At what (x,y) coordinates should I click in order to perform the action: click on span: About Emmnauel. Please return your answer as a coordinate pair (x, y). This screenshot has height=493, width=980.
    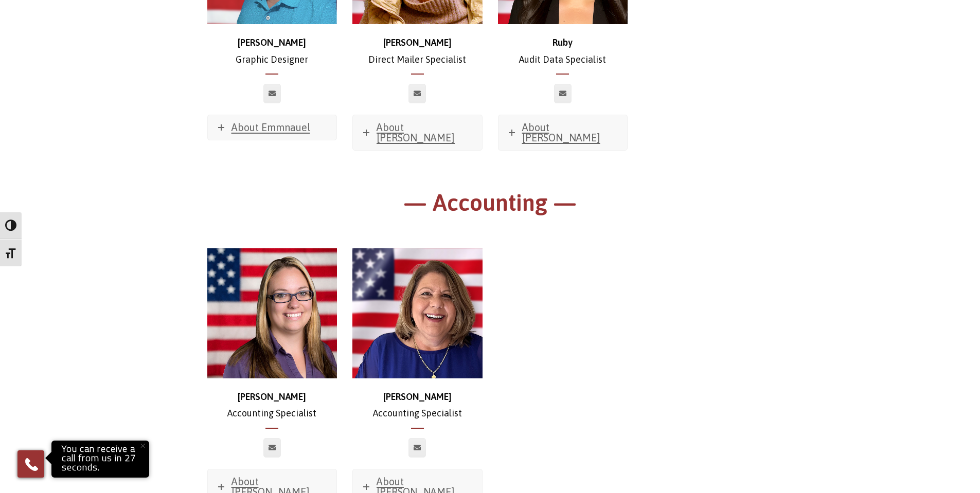
    Looking at the image, I should click on (271, 127).